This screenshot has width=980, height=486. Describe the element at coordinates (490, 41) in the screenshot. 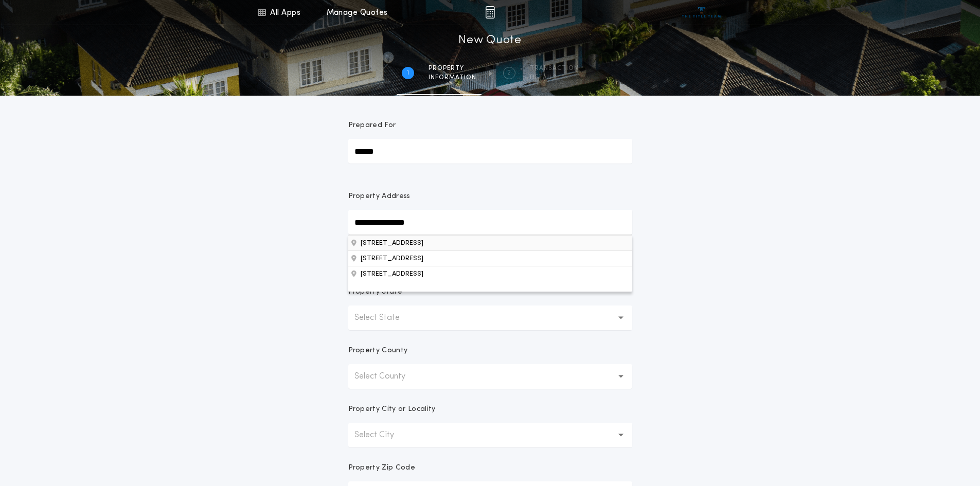

I see `h1: New Quote` at that location.